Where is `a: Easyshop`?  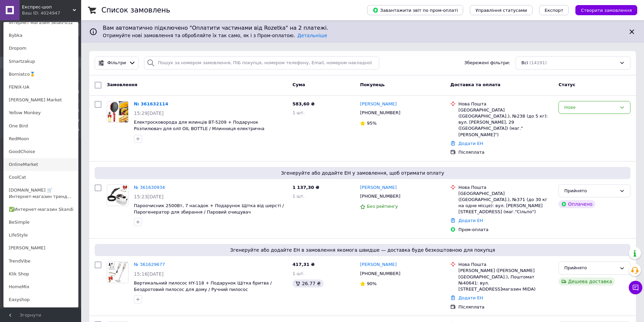
a: Easyshop is located at coordinates (41, 300).